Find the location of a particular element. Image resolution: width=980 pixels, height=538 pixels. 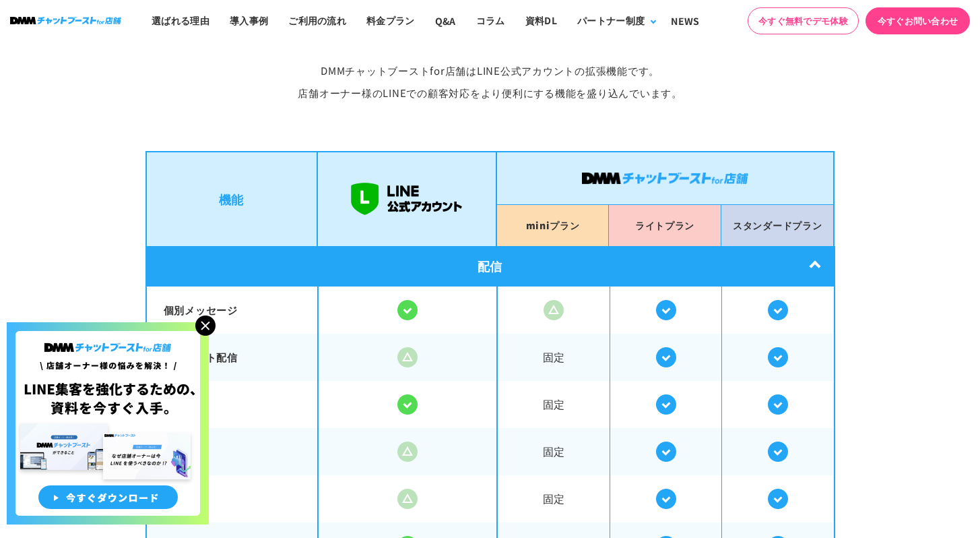

img: 店舗オーナー様の悩みを解決!LINE集客を狂化するための資料を今すぐ入手! is located at coordinates (107, 423).